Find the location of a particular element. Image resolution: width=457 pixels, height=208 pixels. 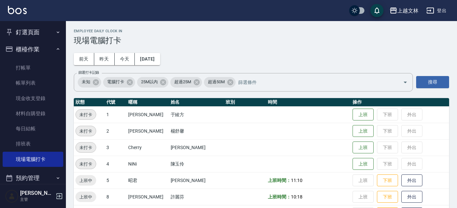

a: 現金收支登錄 is located at coordinates (33, 99).